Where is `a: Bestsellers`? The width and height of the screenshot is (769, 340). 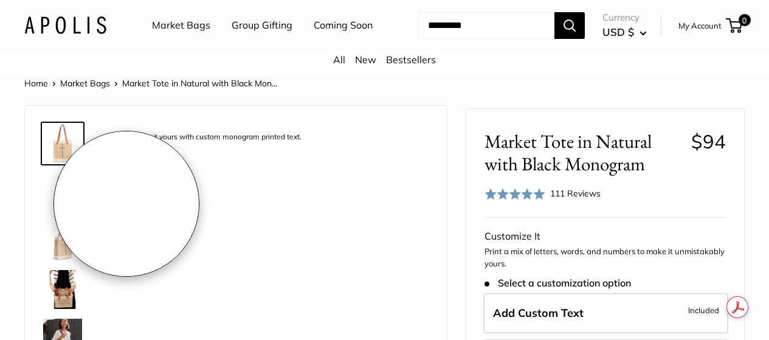
a: Bestsellers is located at coordinates (411, 60).